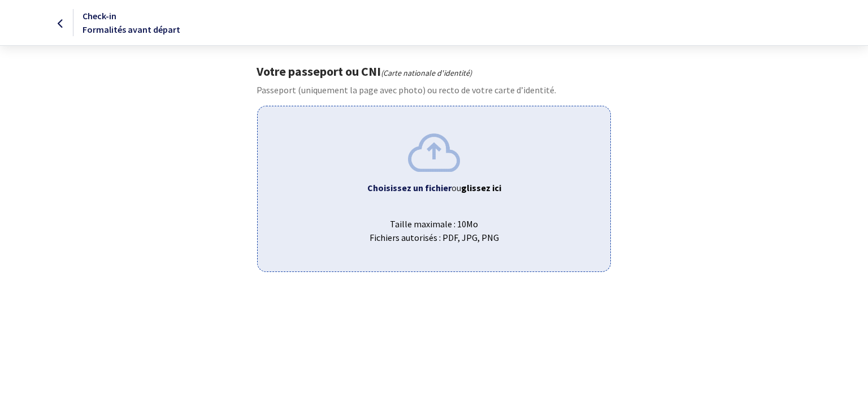 The image size is (868, 393). Describe the element at coordinates (433, 90) in the screenshot. I see `p: Passeport (uniquement la page avec photo) ou recto de votre carte d’identité.` at that location.